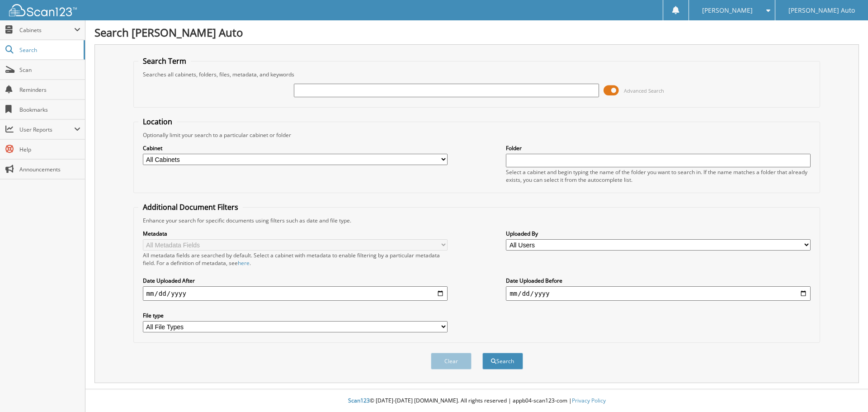  Describe the element at coordinates (295, 233) in the screenshot. I see `label: Metadata` at that location.